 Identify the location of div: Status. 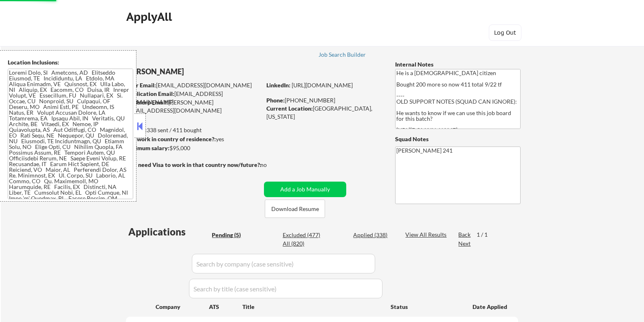
(426, 306).